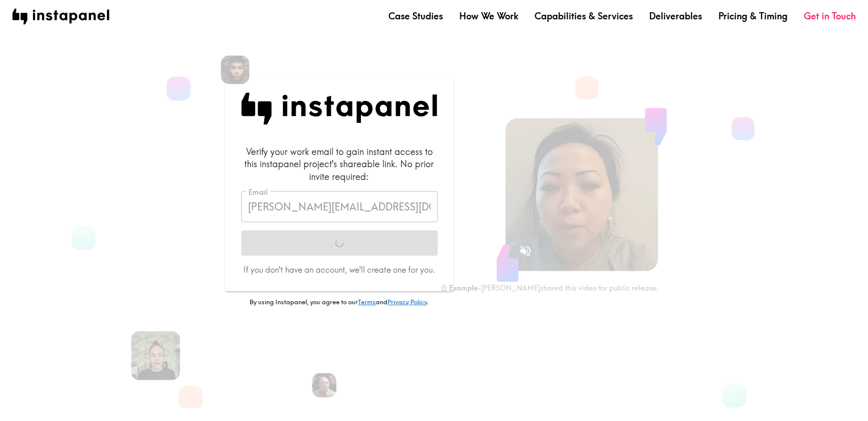  Describe the element at coordinates (675, 16) in the screenshot. I see `a: Deliverables` at that location.